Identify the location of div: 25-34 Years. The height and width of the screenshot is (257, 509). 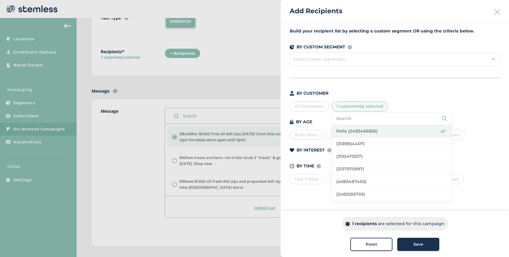
(342, 135).